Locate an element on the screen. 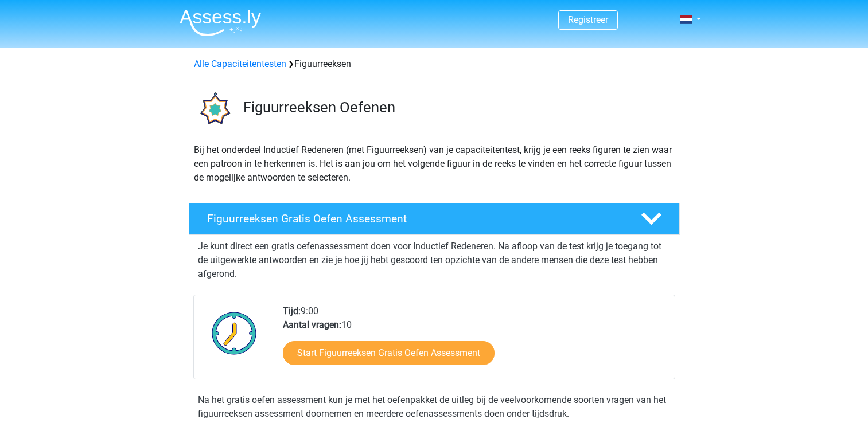  a: Figuurreeksen Gratis Oefen Assessment is located at coordinates (434, 219).